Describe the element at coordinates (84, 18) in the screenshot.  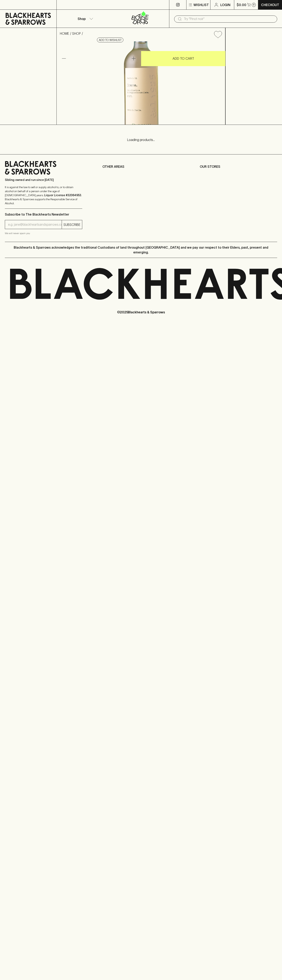
I see `button: Shop` at that location.